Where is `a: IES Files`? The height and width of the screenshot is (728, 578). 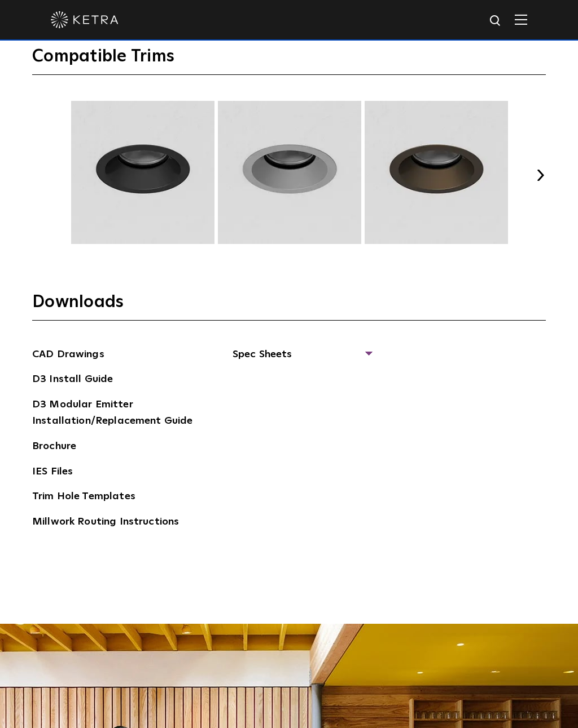 a: IES Files is located at coordinates (52, 473).